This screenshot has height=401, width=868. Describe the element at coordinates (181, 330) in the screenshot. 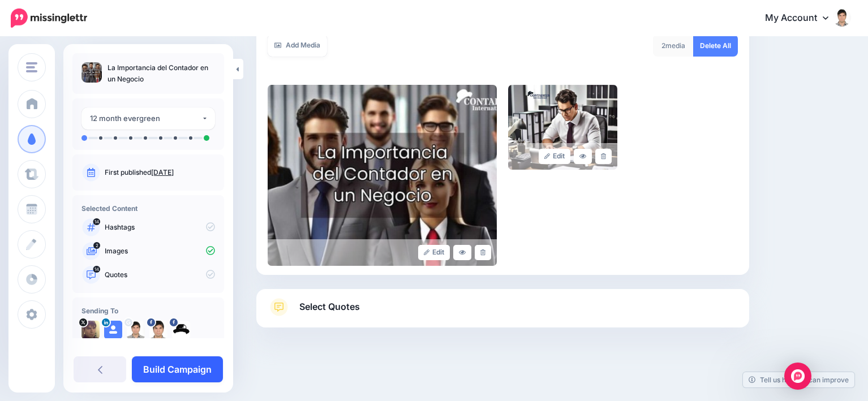

I see `img: picture-bsa70548.png` at that location.